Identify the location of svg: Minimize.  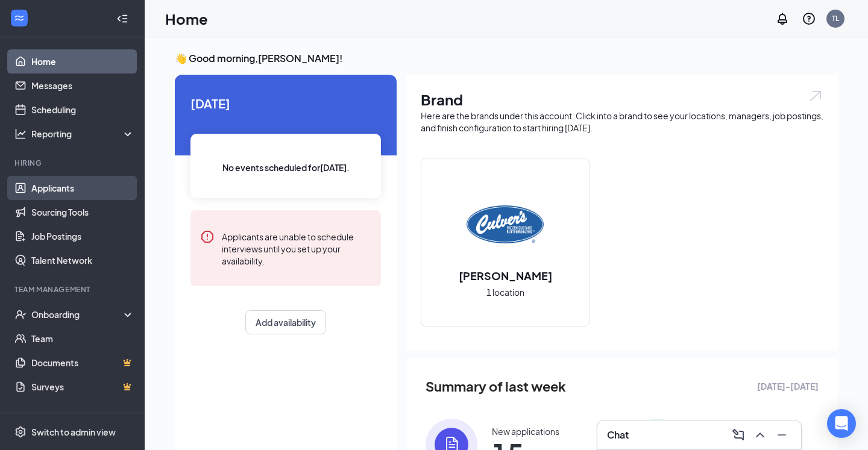
(782, 435).